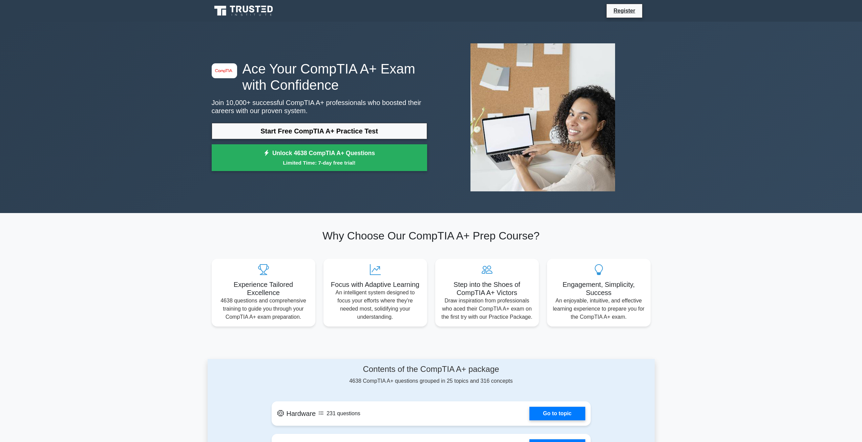  I want to click on small: Limited Time: 7-day free trial!, so click(319, 162).